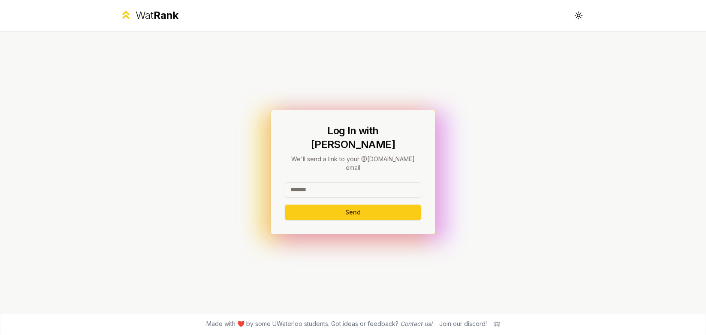  I want to click on button: Send, so click(353, 212).